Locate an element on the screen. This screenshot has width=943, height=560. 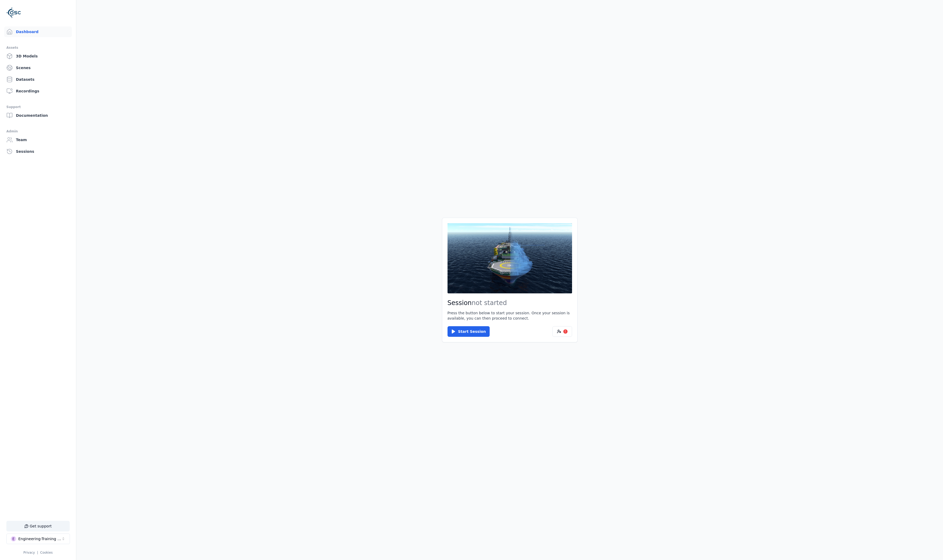
h2: Session is located at coordinates (510, 303).